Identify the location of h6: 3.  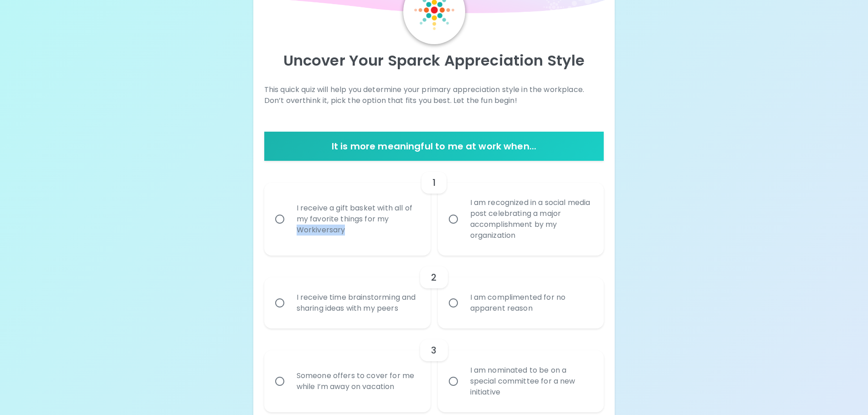
(433, 350).